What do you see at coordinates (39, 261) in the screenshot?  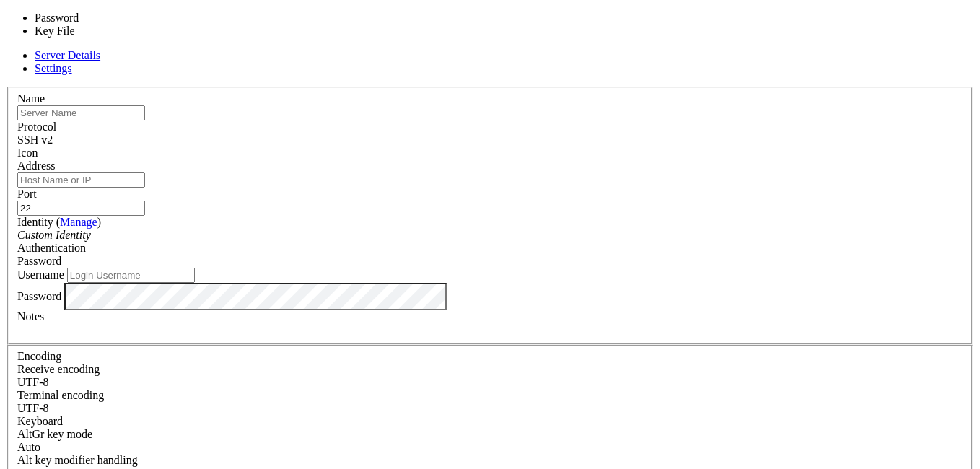 I see `span: Password` at bounding box center [39, 261].